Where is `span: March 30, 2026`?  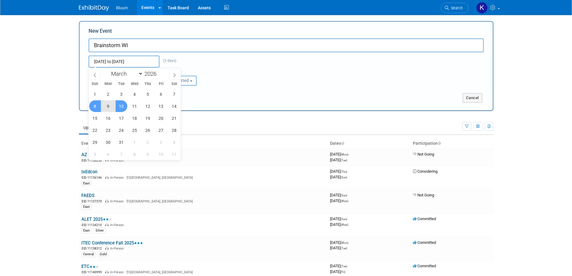 span: March 30, 2026 is located at coordinates (108, 142).